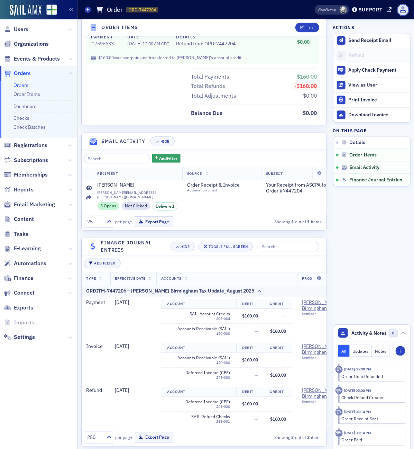 Image resolution: width=414 pixels, height=449 pixels. I want to click on a: Events & Products, so click(32, 59).